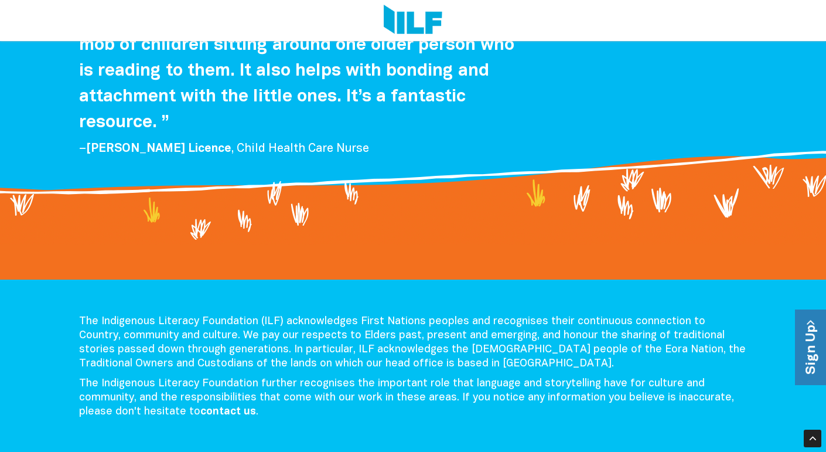 This screenshot has width=826, height=452. I want to click on p: The Indigenous Literacy Foundation further recognises the important role that language and storyt..., so click(413, 398).